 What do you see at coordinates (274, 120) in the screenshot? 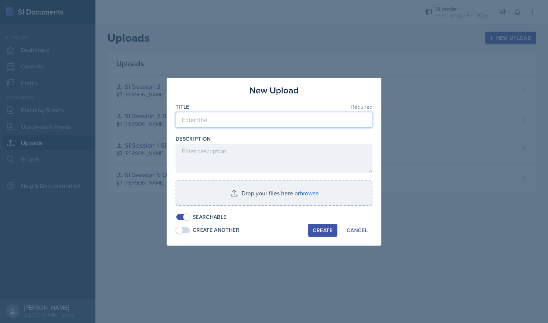
I see `input: Enter title` at bounding box center [274, 120].